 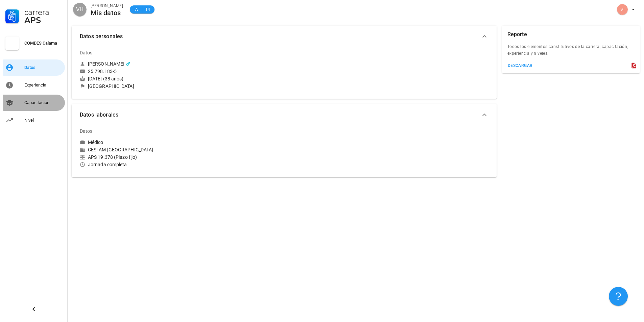 What do you see at coordinates (34, 103) in the screenshot?
I see `a: Capacitación` at bounding box center [34, 103].